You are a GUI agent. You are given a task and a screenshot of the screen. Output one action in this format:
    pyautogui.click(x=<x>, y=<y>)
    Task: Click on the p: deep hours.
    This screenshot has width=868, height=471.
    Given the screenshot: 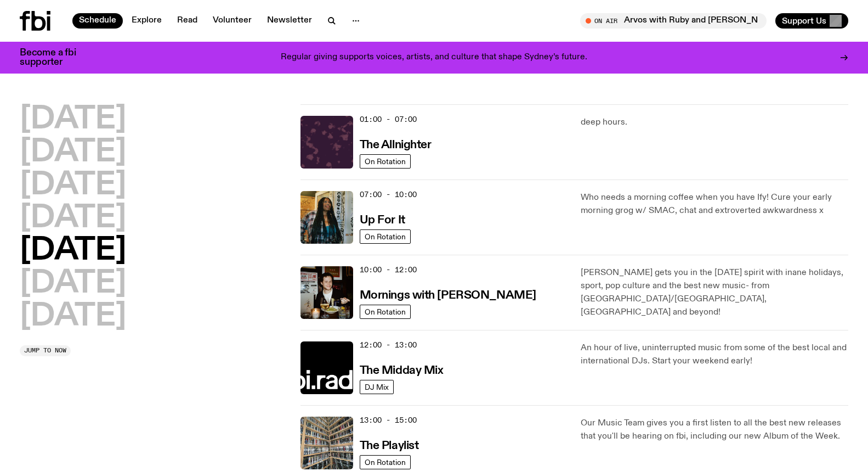 What is the action you would take?
    pyautogui.click(x=715, y=122)
    